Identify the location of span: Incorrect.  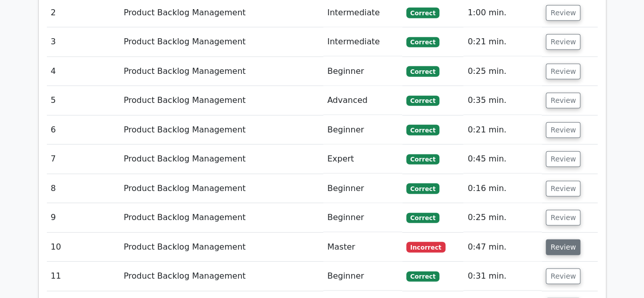
(426, 247).